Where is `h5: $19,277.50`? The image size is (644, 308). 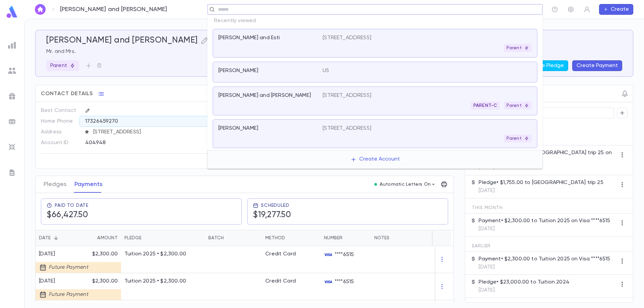 h5: $19,277.50 is located at coordinates (271, 215).